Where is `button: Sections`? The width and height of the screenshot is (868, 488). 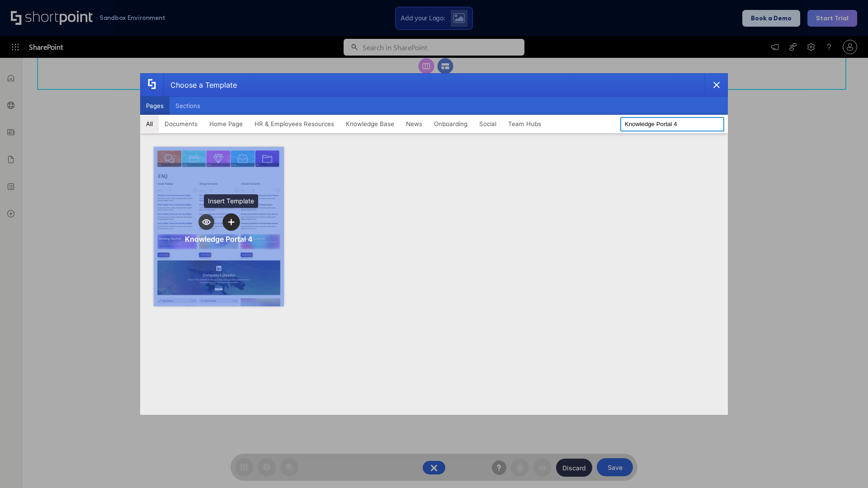 button: Sections is located at coordinates (187, 106).